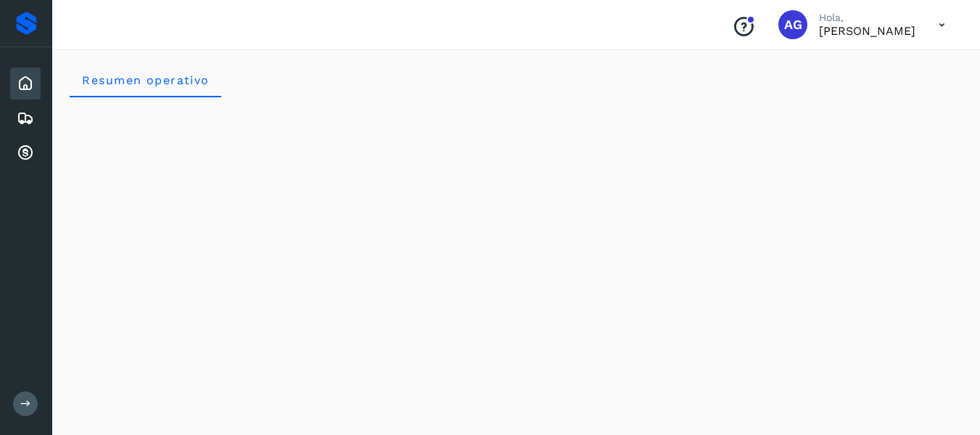  What do you see at coordinates (26, 153) in the screenshot?
I see `div: Cuentas por cobrar` at bounding box center [26, 153].